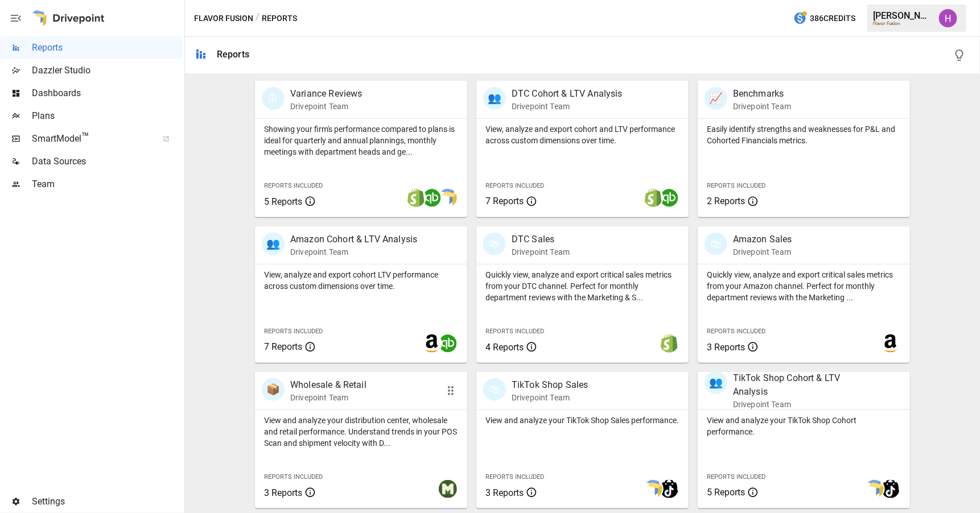 The image size is (980, 513). I want to click on div: Harry Antonio, so click(948, 18).